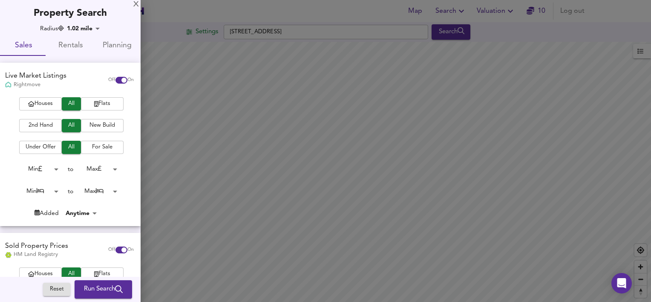 The image size is (651, 302). I want to click on button: Run Search, so click(103, 289).